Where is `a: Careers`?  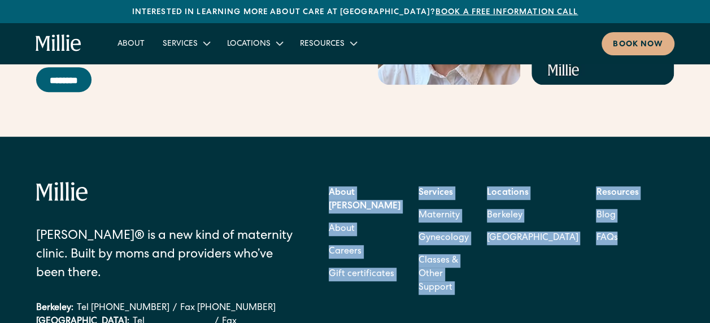
a: Careers is located at coordinates (345, 252).